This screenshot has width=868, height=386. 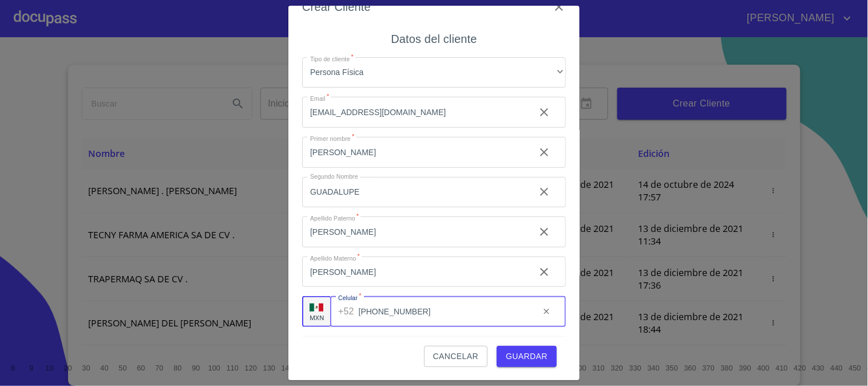 What do you see at coordinates (455, 356) in the screenshot?
I see `button: Cancelar` at bounding box center [455, 356].